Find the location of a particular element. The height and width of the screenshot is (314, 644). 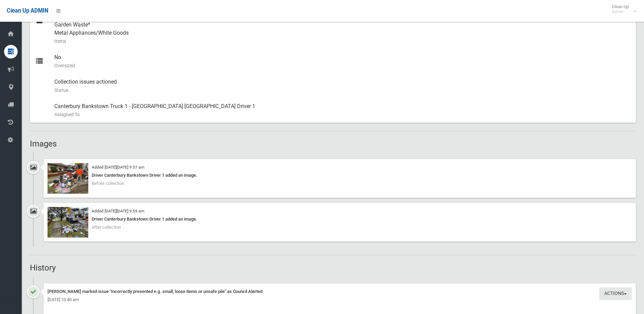

span: After collection is located at coordinates (106, 227).